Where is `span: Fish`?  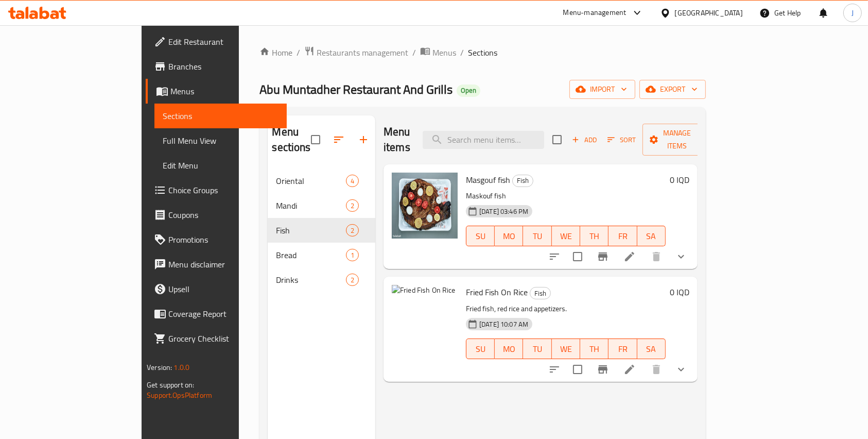
span: Fish is located at coordinates (540, 293).